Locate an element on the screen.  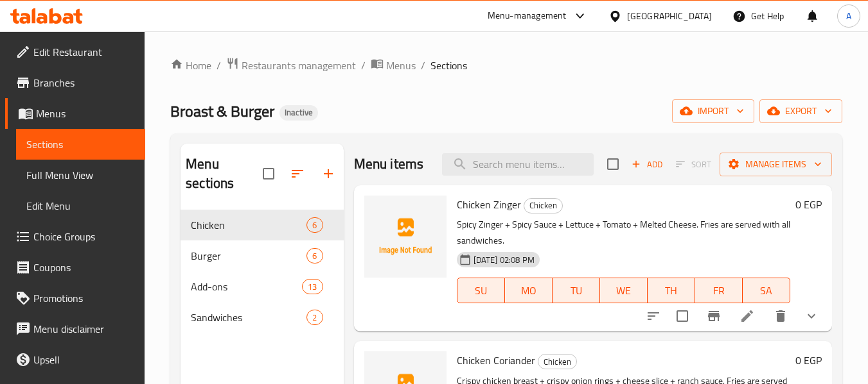
nav: breadcrumb is located at coordinates (506, 65).